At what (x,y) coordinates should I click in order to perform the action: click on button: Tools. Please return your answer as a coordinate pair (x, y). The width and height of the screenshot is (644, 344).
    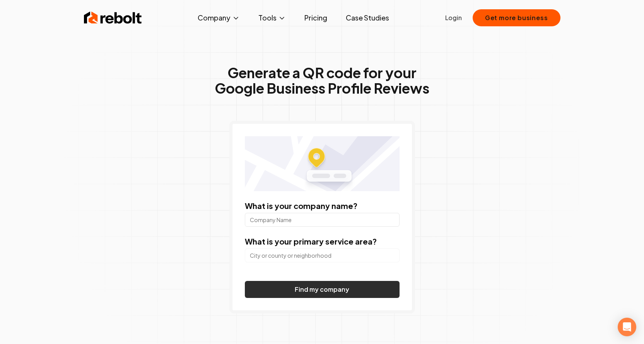
    Looking at the image, I should click on (272, 18).